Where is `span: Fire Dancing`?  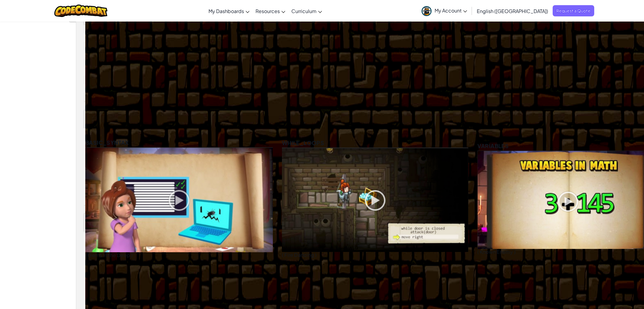 span: Fire Dancing is located at coordinates (299, 255).